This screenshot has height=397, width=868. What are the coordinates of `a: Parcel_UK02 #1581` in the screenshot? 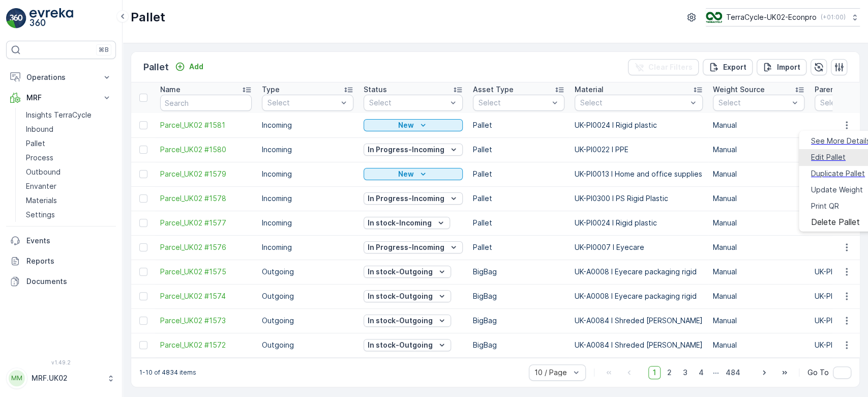 It's located at (206, 126).